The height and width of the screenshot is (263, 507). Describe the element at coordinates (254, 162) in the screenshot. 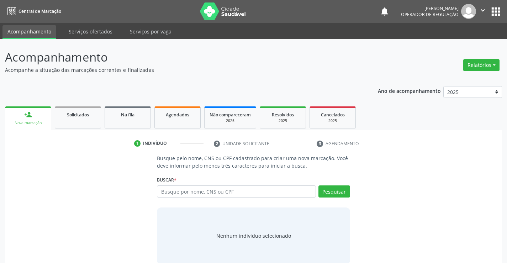

I see `p: Busque pelo nome, CNS ou CPF cadastrado para criar uma nova marcação. Você deve informar pelo men...` at that location.